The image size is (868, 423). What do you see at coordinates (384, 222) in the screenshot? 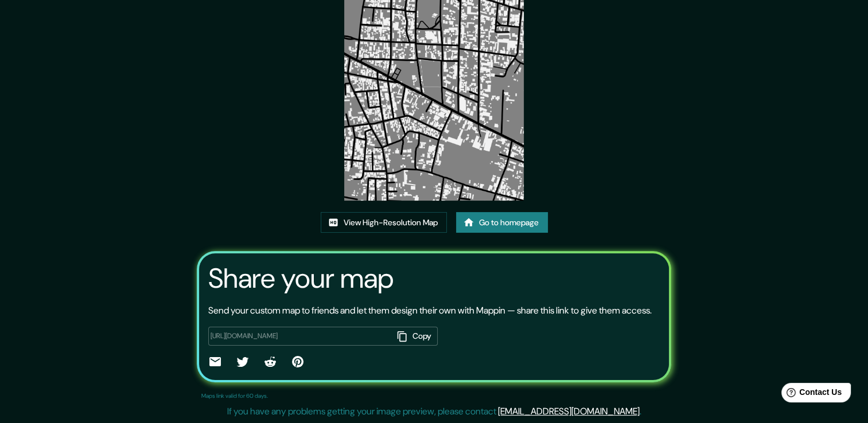
I see `a: View High-Resolution Map` at bounding box center [384, 222].